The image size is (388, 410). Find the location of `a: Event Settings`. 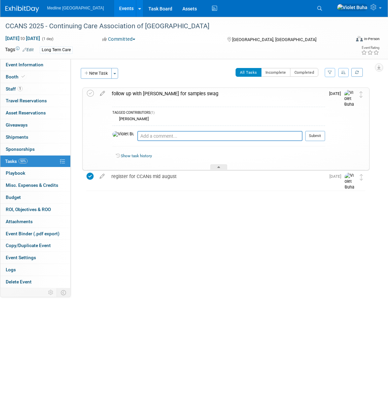

a: Event Settings is located at coordinates (35, 257).